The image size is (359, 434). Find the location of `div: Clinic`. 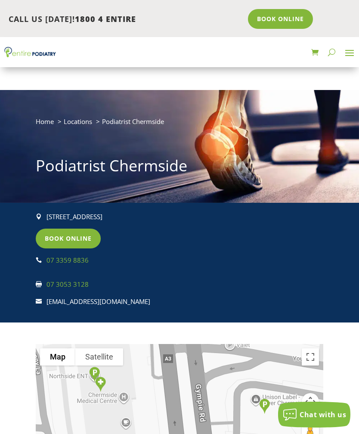

div: Clinic is located at coordinates (100, 384).